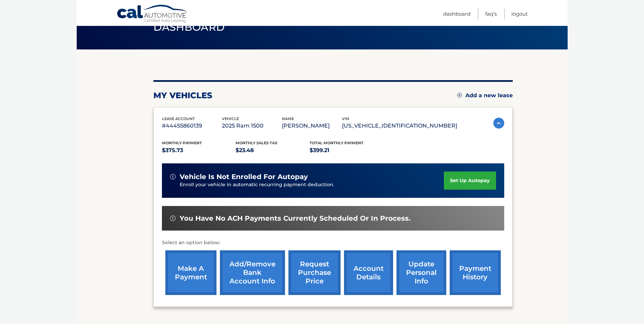 This screenshot has width=644, height=324. Describe the element at coordinates (192, 126) in the screenshot. I see `p: #44455860139` at that location.